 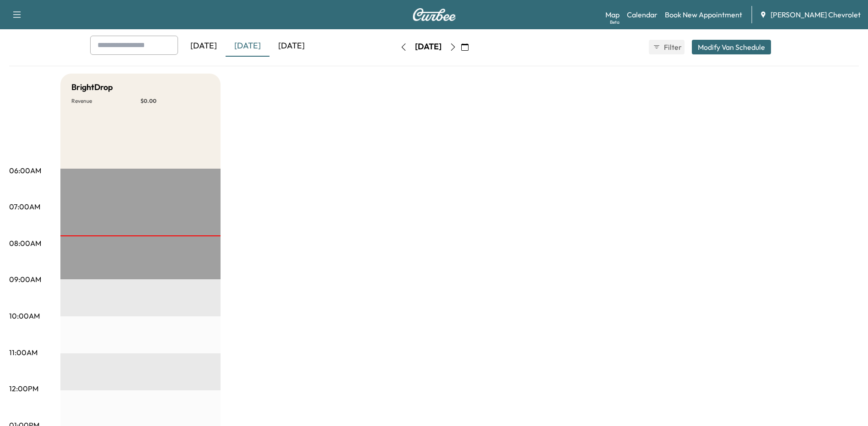 I want to click on div: Beta, so click(x=615, y=22).